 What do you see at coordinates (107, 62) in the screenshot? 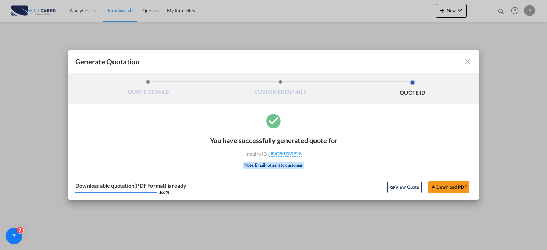
I see `span: Generate Quotation` at bounding box center [107, 62].